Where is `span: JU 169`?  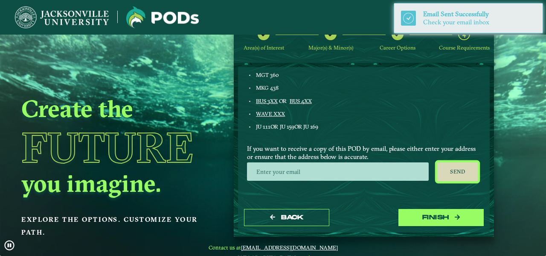
span: JU 169 is located at coordinates (311, 126).